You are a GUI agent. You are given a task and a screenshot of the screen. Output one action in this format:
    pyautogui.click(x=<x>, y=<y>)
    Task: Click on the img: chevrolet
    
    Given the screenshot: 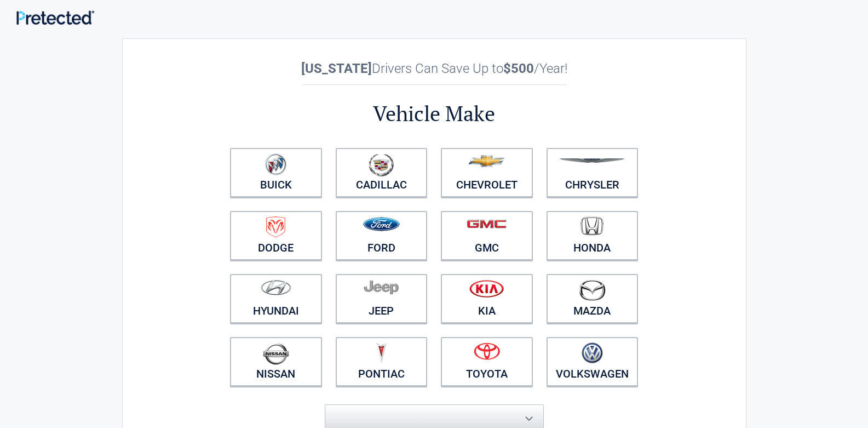 What is the action you would take?
    pyautogui.click(x=486, y=161)
    